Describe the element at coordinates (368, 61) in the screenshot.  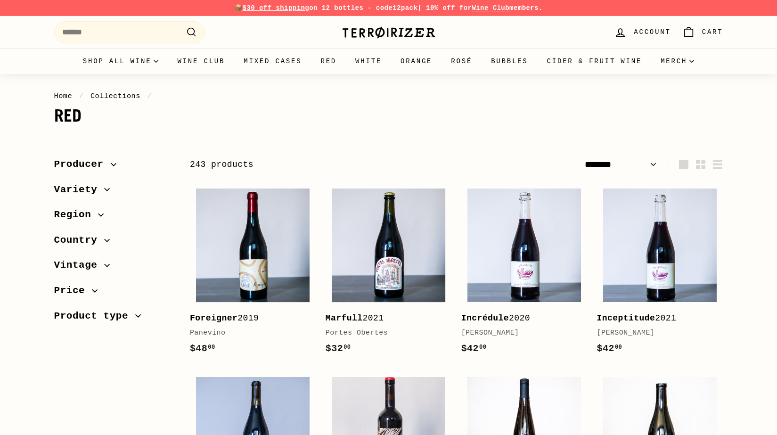
I see `a: White` at that location.